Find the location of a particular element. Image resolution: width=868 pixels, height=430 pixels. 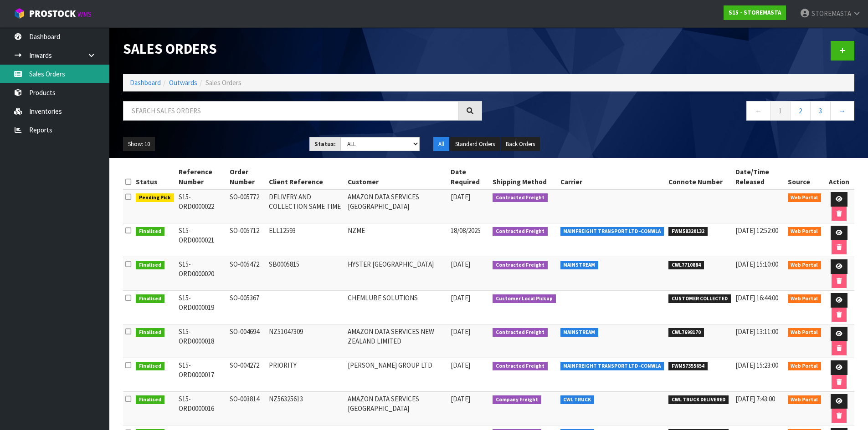

span: Sales Orders is located at coordinates (223, 83).